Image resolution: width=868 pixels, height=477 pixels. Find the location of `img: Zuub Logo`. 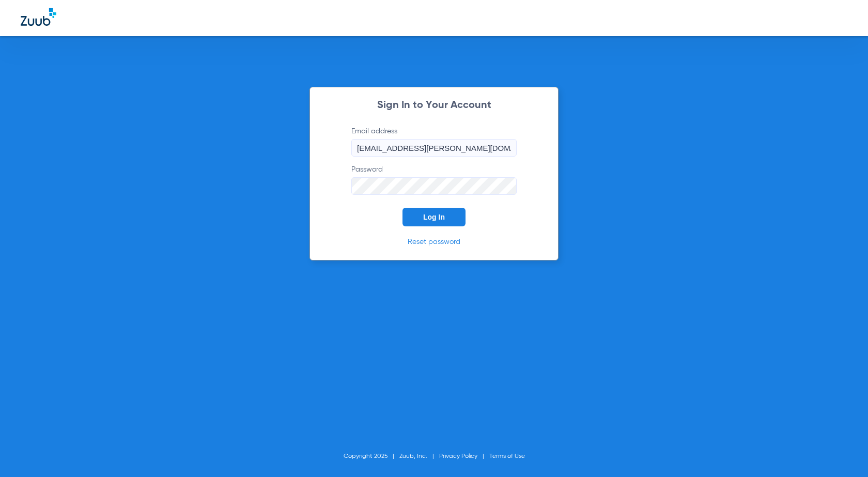

img: Zuub Logo is located at coordinates (38, 16).